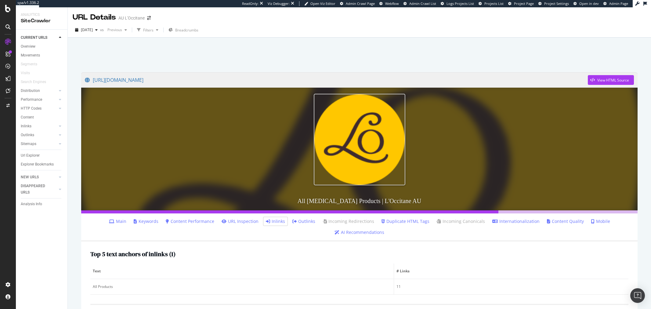  I want to click on a: Webflow, so click(389, 4).